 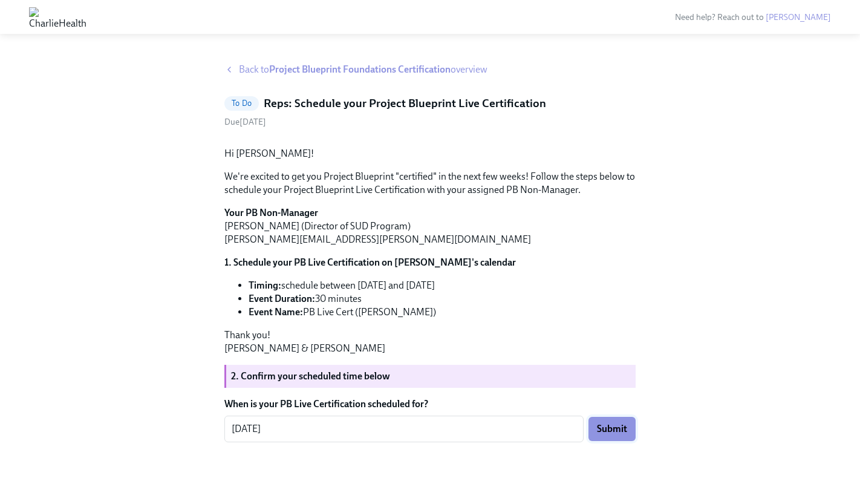 What do you see at coordinates (360, 69) in the screenshot?
I see `strong: Project Blueprint Foundations Certification` at bounding box center [360, 69].